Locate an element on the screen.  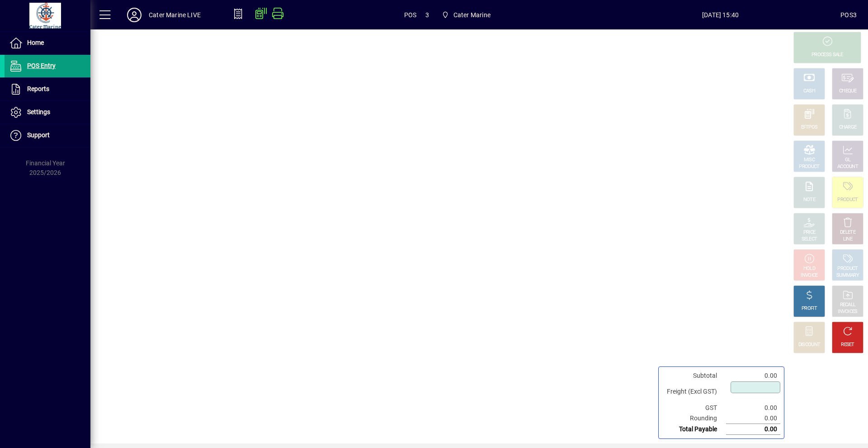
td: Subtotal is located at coordinates (694, 375).